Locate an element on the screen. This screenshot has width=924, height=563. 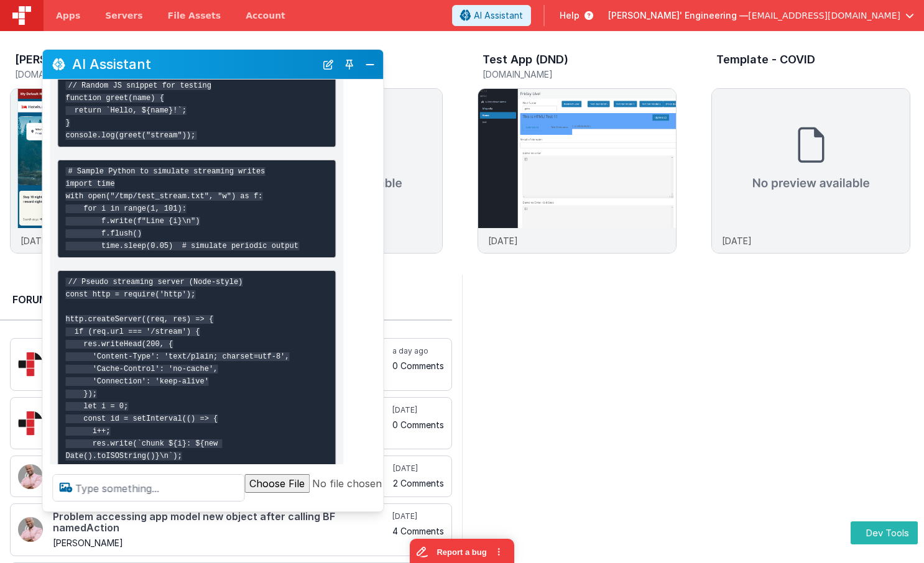
h2: Forum Feed is located at coordinates (226, 299).